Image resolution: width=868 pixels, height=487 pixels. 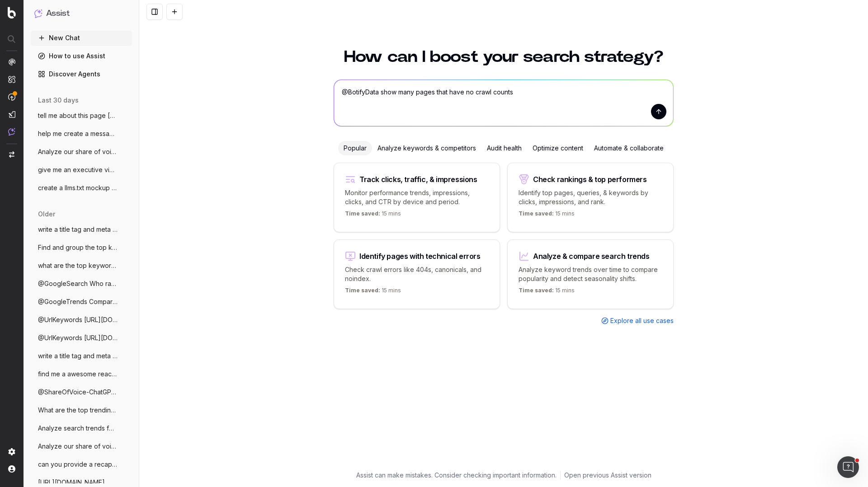 I want to click on img: Analytics, so click(x=12, y=62).